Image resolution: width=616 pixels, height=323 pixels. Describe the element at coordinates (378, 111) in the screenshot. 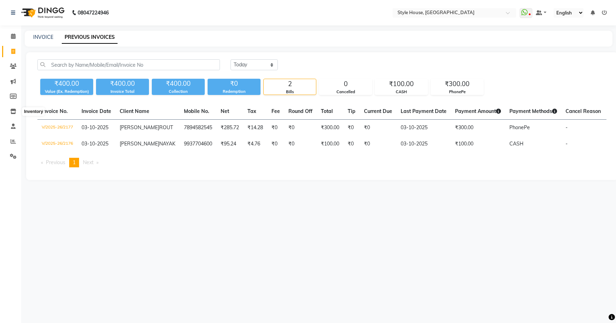

I see `span: Current Due` at that location.